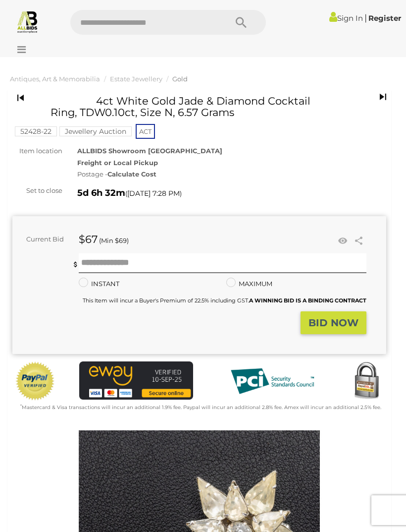  I want to click on strong: BID NOW, so click(333, 323).